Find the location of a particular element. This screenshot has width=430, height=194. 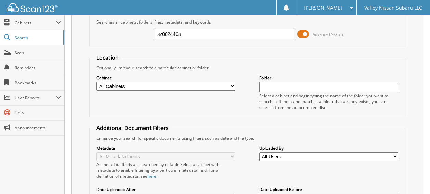

span: Cabinets is located at coordinates (35, 23).